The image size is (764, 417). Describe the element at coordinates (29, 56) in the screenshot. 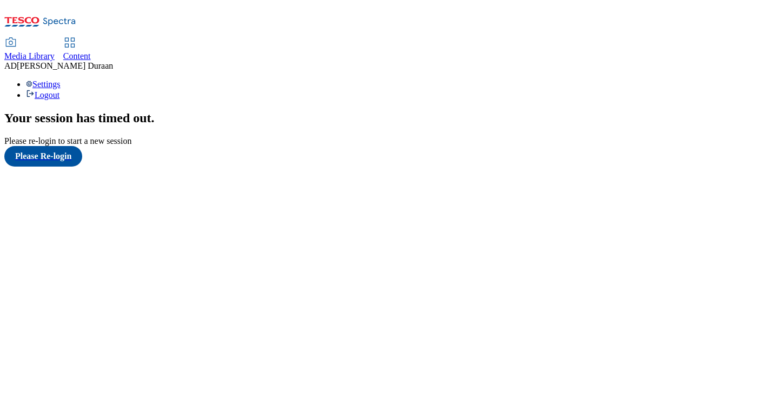

I see `span: Media Library` at that location.